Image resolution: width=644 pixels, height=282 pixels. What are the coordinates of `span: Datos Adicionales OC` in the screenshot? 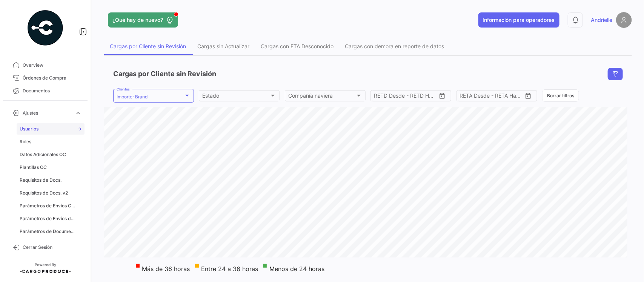 It's located at (42, 155).